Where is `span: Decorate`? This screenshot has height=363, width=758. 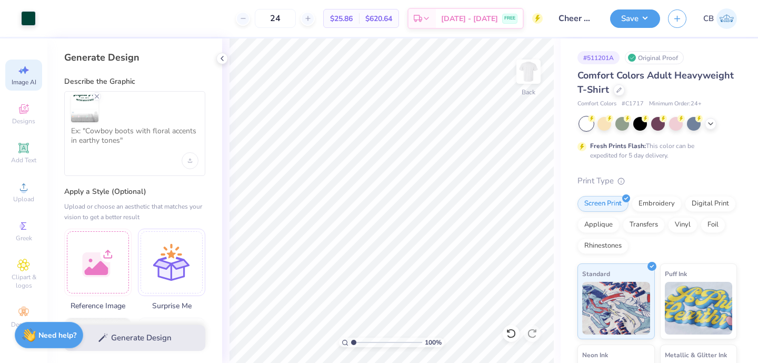
span: Decorate is located at coordinates (24, 324).